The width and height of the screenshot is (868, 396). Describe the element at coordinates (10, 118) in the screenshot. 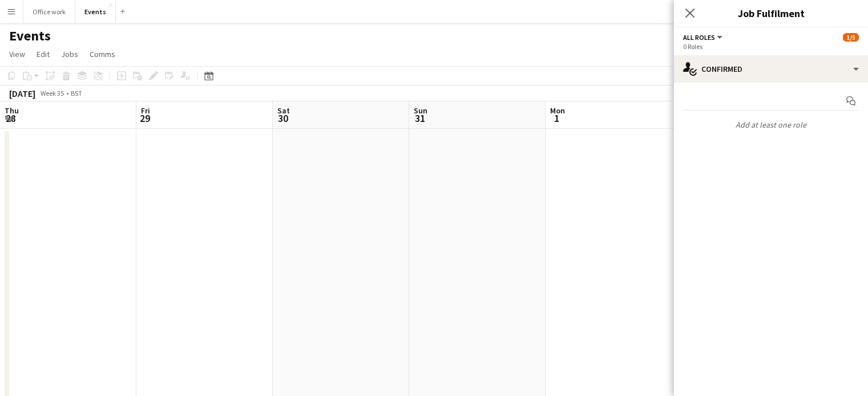

I see `span: 28` at that location.